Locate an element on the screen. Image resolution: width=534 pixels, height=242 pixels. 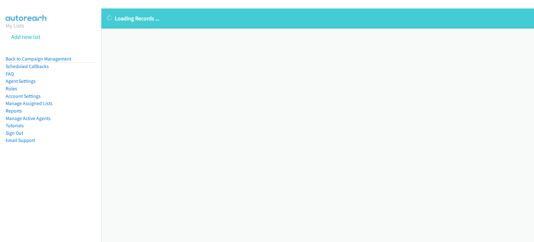
a: Scheduled Callbacks is located at coordinates (27, 66).